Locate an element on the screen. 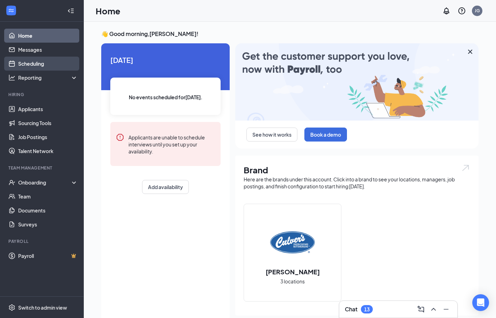  span: 3 locations is located at coordinates (293, 281).